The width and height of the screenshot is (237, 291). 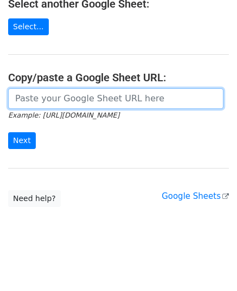 What do you see at coordinates (195, 197) in the screenshot?
I see `a: Google Sheets` at bounding box center [195, 197].